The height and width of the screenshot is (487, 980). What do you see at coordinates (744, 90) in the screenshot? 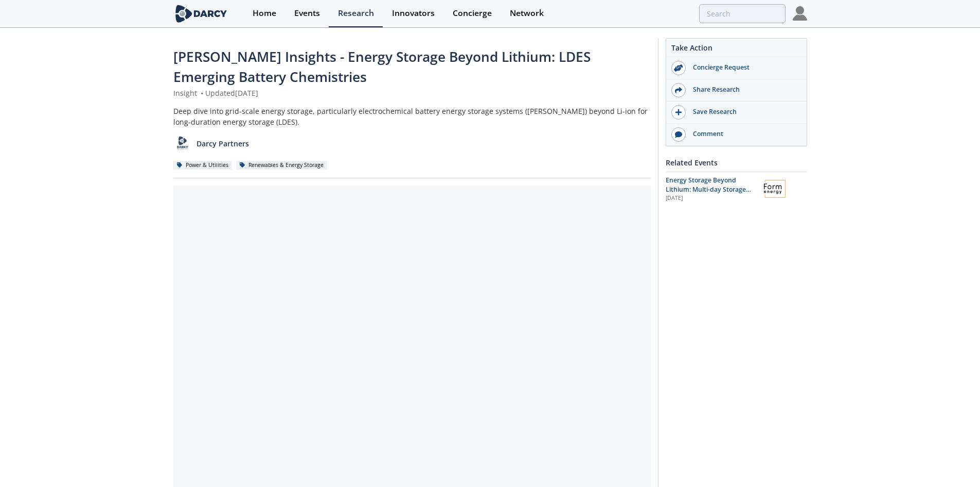
I see `div: Share Research` at bounding box center [744, 90].